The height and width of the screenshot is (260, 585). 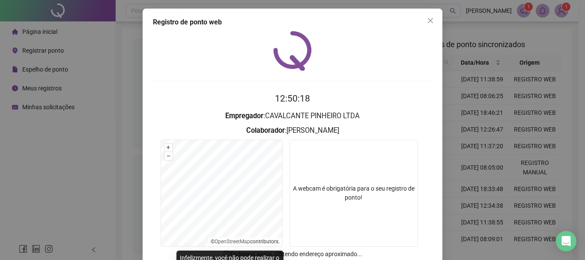 What do you see at coordinates (566, 241) in the screenshot?
I see `div: Open Intercom Messenger` at bounding box center [566, 241].